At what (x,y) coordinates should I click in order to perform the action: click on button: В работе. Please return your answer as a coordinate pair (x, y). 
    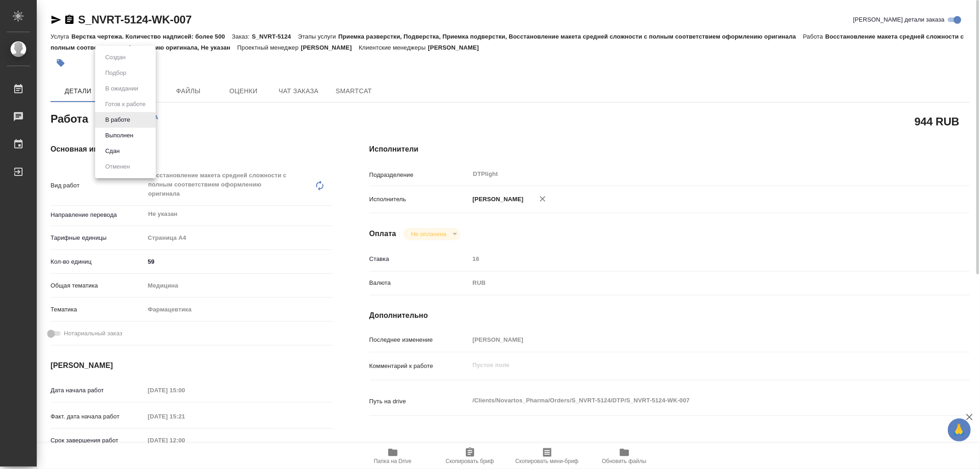
    Looking at the image, I should click on (118, 120).